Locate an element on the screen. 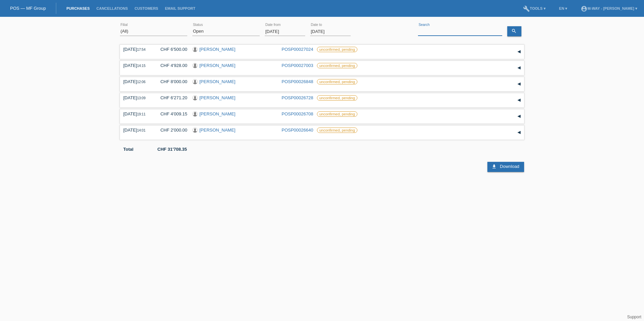  span: 12:06 is located at coordinates (141, 82).